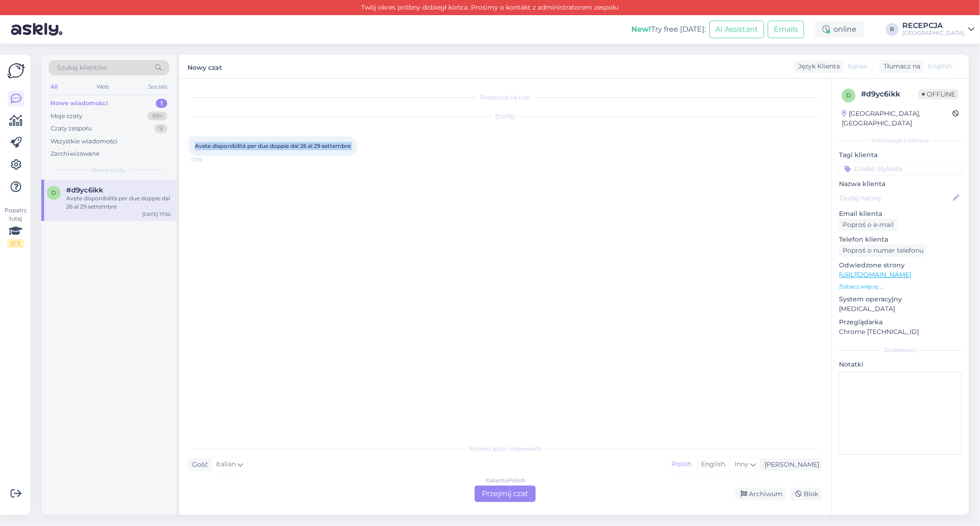 The height and width of the screenshot is (526, 980). What do you see at coordinates (806, 494) in the screenshot?
I see `div: Blok` at bounding box center [806, 494].